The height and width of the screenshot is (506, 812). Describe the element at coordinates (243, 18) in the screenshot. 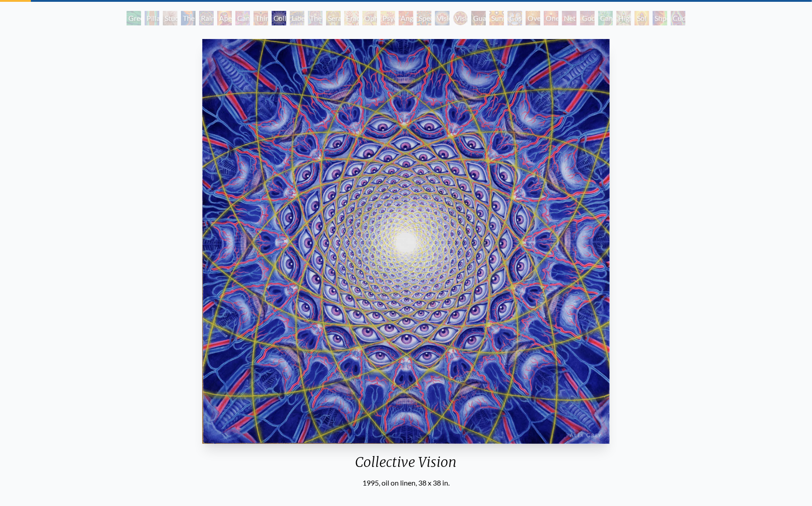

I see `div: Cannabis Sutra` at that location.